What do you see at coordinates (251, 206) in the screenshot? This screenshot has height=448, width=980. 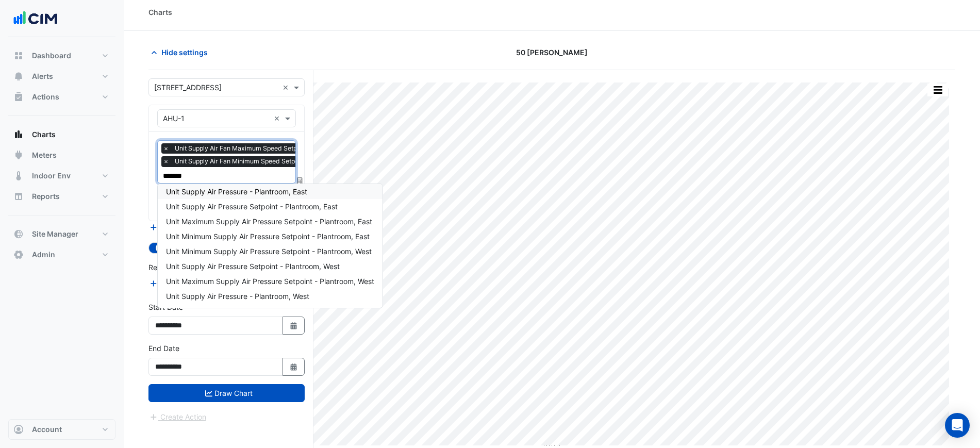 I see `span: Unit Supply Air Pressure Setpoint - Plantroom, East` at bounding box center [251, 206].